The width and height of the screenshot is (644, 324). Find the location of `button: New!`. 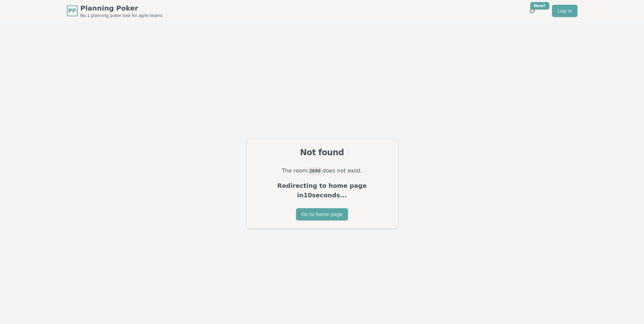

button: New! is located at coordinates (532, 11).